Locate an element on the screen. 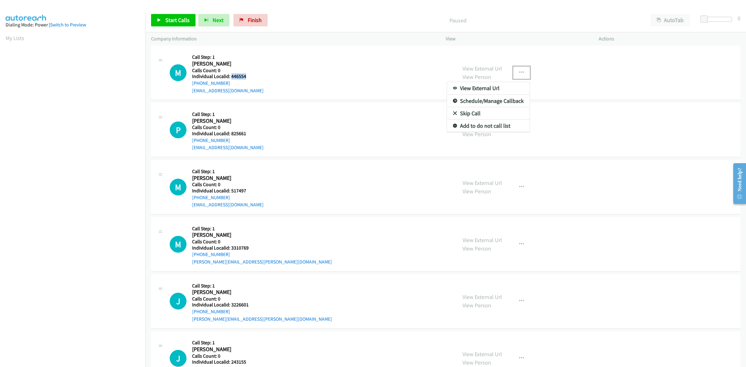 The image size is (746, 367). div: Open Resource Center is located at coordinates (11, 25).